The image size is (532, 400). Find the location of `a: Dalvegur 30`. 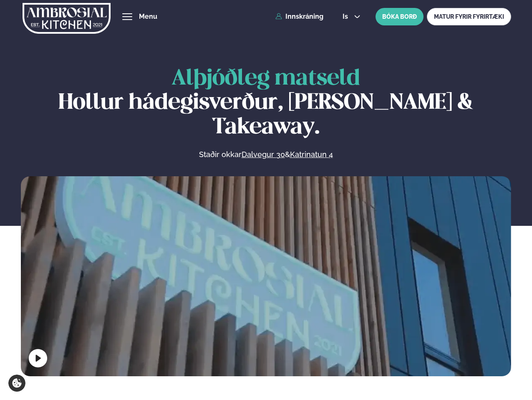

a: Dalvegur 30 is located at coordinates (263, 155).